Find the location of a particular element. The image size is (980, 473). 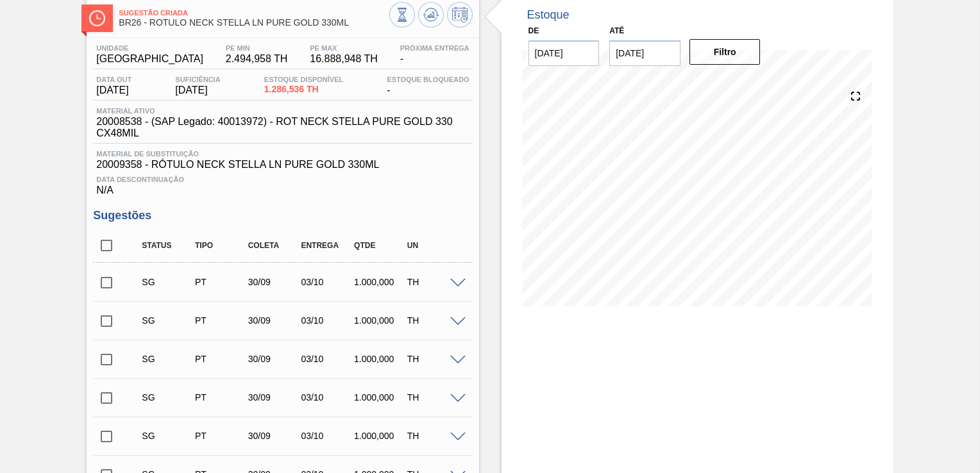

span: 1.286,536 TH is located at coordinates (303, 89).